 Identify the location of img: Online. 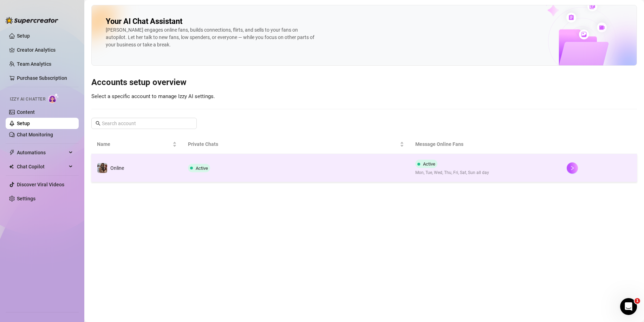
(102, 168).